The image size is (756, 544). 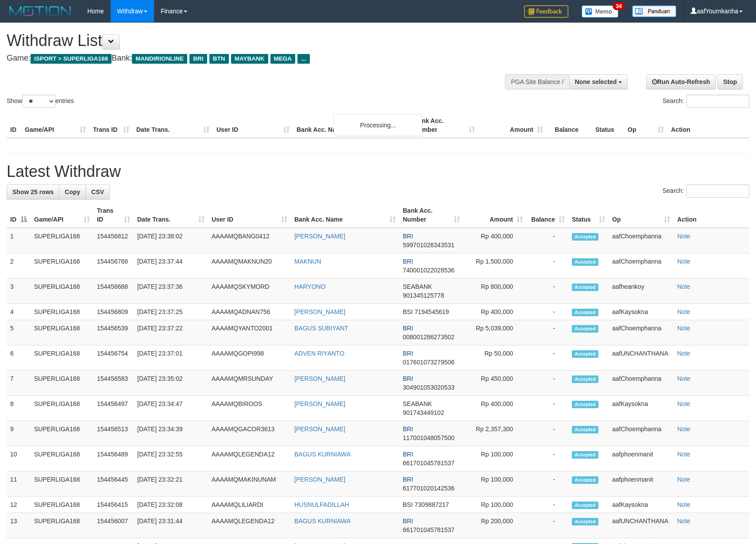 What do you see at coordinates (71, 59) in the screenshot?
I see `span: ISPORT > SUPERLIGA168` at bounding box center [71, 59].